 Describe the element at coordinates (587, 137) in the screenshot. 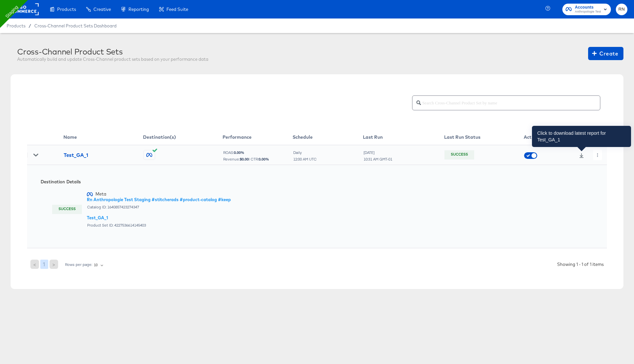

I see `th: Actions` at that location.